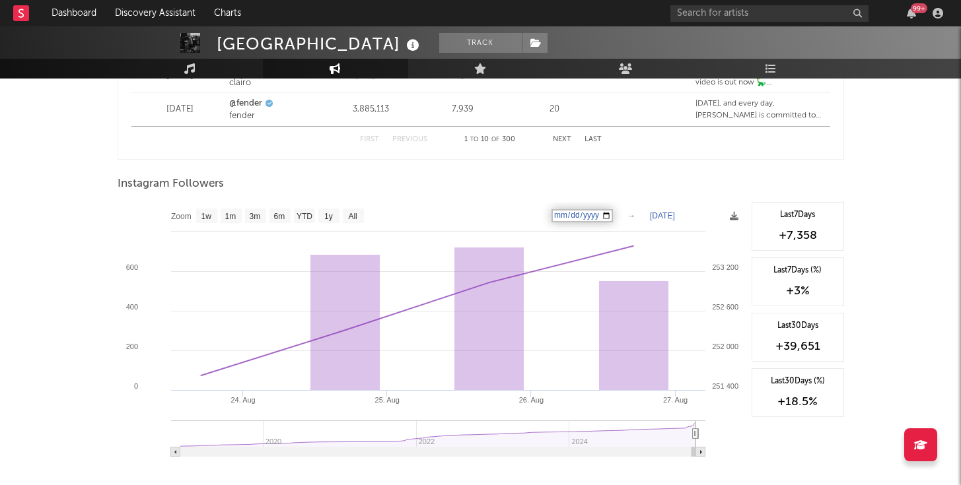 Image resolution: width=961 pixels, height=485 pixels. I want to click on div: +3 %, so click(797, 291).